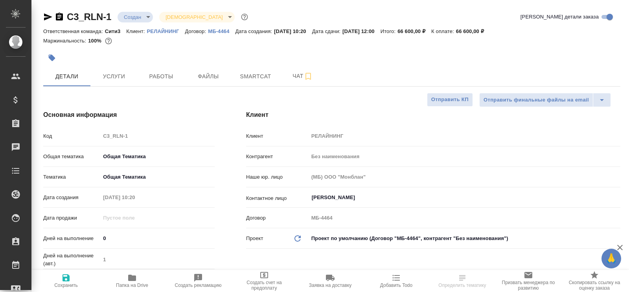 The height and width of the screenshot is (292, 629). Describe the element at coordinates (616, 197) in the screenshot. I see `button: Open` at that location.